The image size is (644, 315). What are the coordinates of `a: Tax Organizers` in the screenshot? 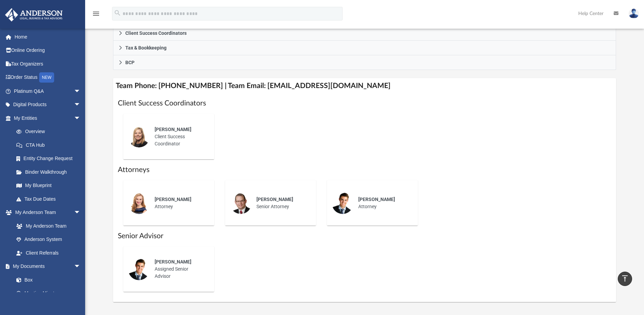 It's located at (48, 64).